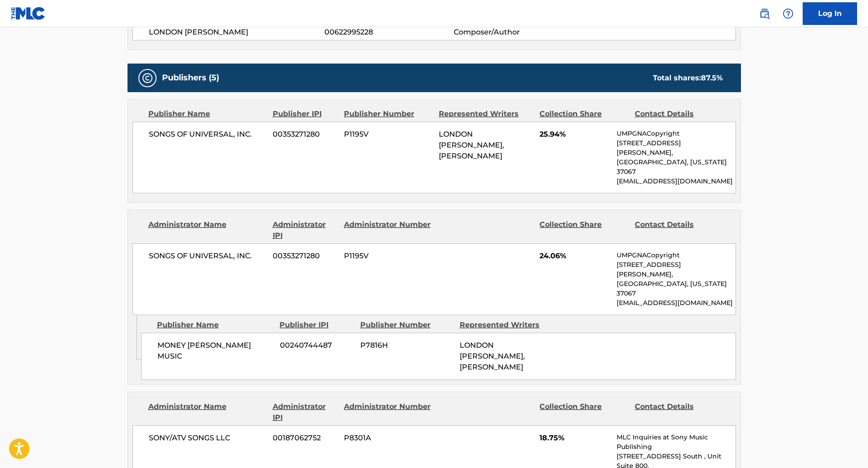  What do you see at coordinates (574, 256) in the screenshot?
I see `span: 24.06%` at bounding box center [574, 256].